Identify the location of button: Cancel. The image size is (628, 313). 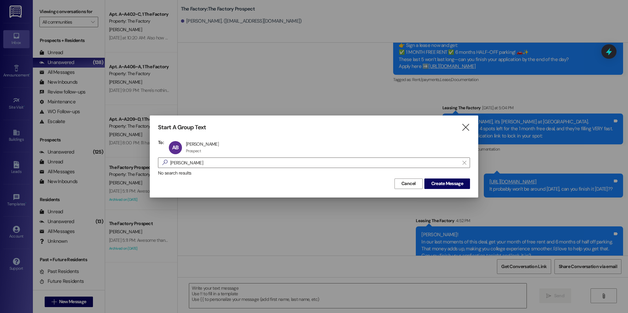
(409, 184).